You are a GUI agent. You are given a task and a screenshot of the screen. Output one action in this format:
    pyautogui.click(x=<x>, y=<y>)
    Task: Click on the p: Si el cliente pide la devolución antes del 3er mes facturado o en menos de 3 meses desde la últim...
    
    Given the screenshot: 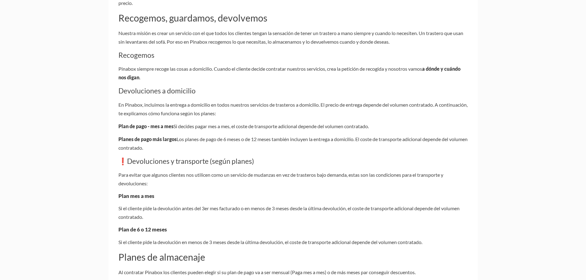 What is the action you would take?
    pyautogui.click(x=293, y=213)
    